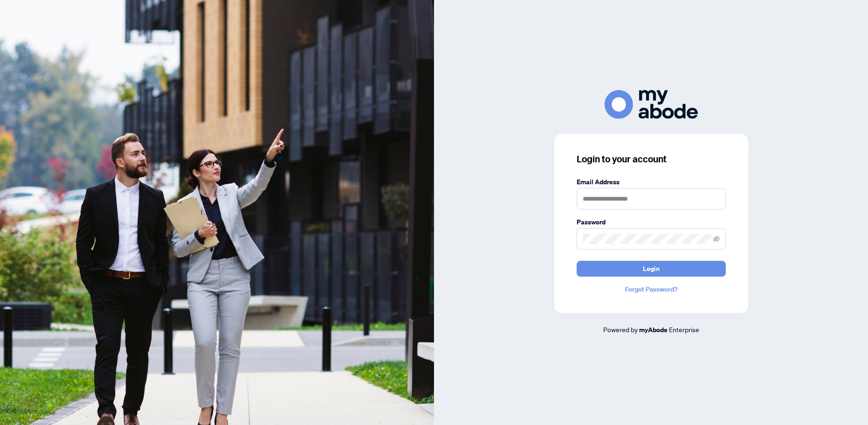  What do you see at coordinates (651, 289) in the screenshot?
I see `a: Forgot Password?` at bounding box center [651, 289].